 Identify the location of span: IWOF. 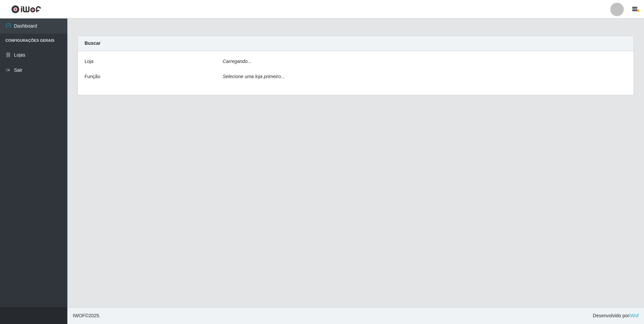
(79, 315).